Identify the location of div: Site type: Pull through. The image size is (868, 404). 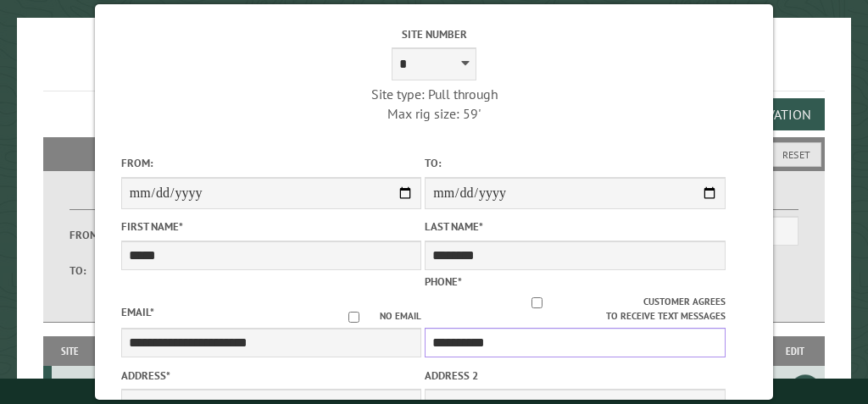
(434, 94).